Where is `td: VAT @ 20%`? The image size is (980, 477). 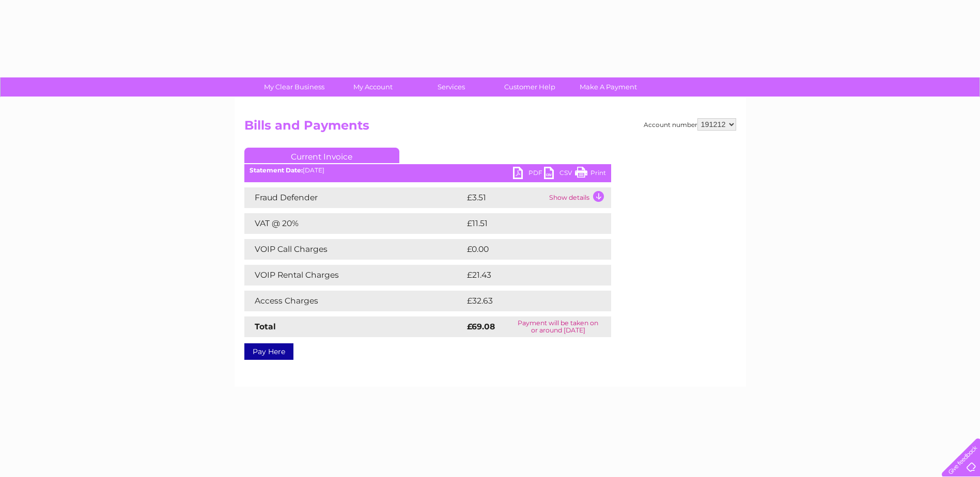
td: VAT @ 20% is located at coordinates (354, 223).